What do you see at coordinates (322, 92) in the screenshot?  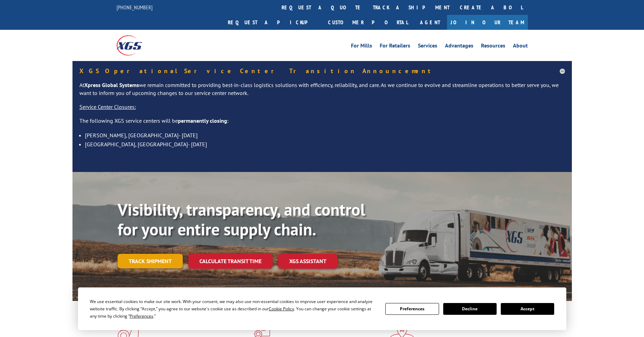 I see `p: At we remain committed to providing best-in-class logistics solutions with efficiency, reliabilit...` at bounding box center [322, 92].